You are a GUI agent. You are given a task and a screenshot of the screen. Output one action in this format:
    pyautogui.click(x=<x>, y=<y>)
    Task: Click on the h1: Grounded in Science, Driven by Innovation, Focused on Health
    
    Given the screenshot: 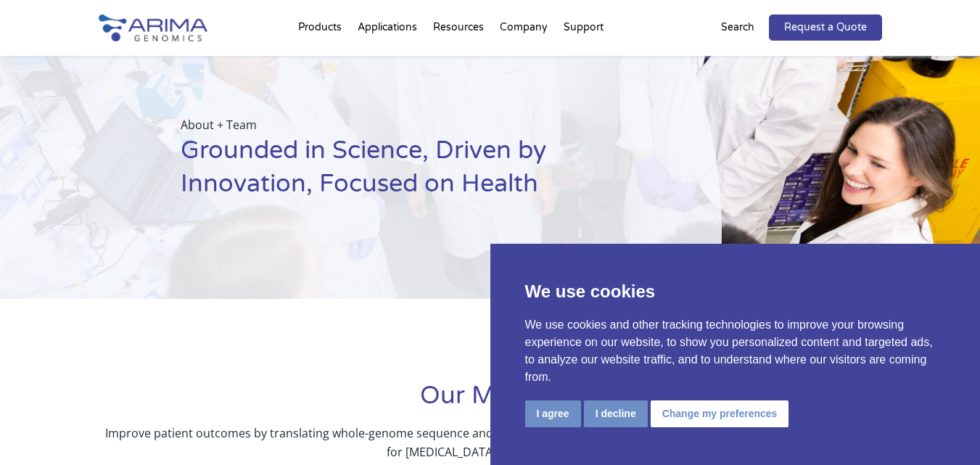 What is the action you would take?
    pyautogui.click(x=415, y=173)
    